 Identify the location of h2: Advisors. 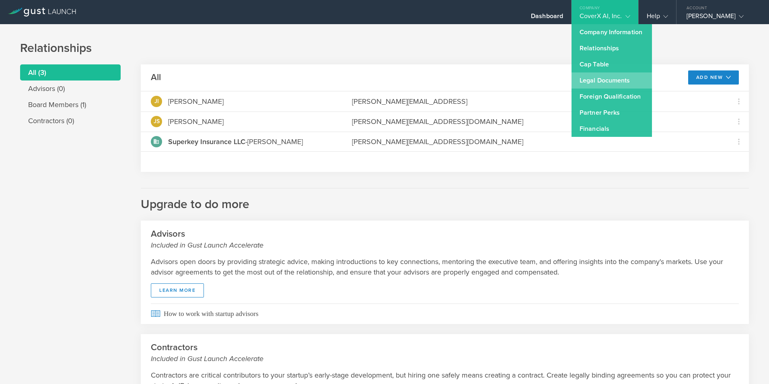
(445, 239).